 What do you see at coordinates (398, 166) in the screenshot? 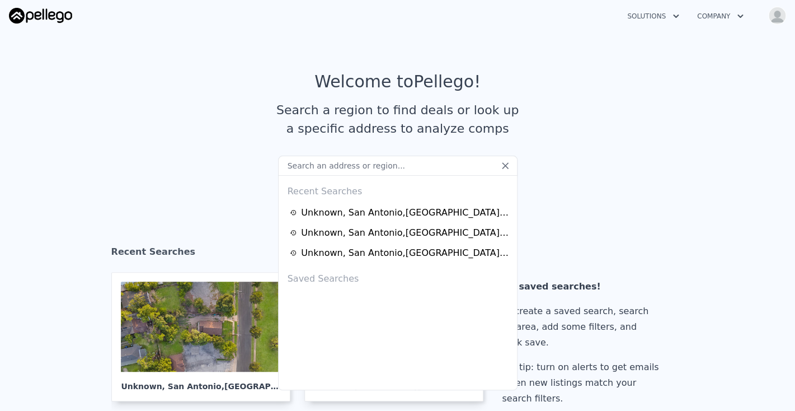
I see `input: Search an address or region...` at bounding box center [398, 166].